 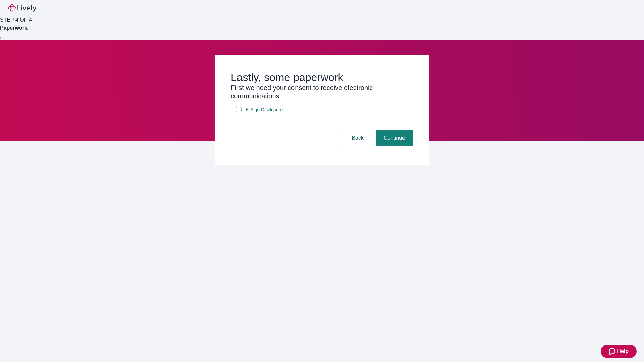 What do you see at coordinates (613, 351) in the screenshot?
I see `svg: Zendesk support icon` at bounding box center [613, 351].